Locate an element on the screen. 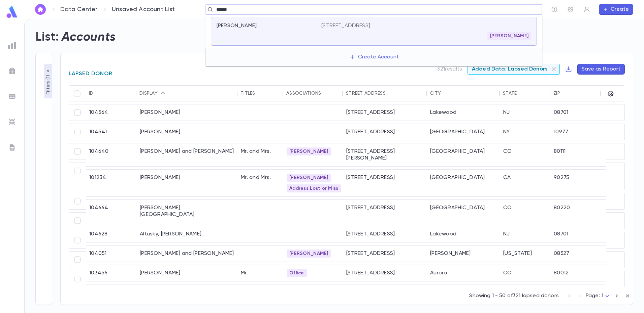  img: imports_grey.530a8a0e642e233f2baf0ef88e8c9fcb.svg is located at coordinates (12, 122).